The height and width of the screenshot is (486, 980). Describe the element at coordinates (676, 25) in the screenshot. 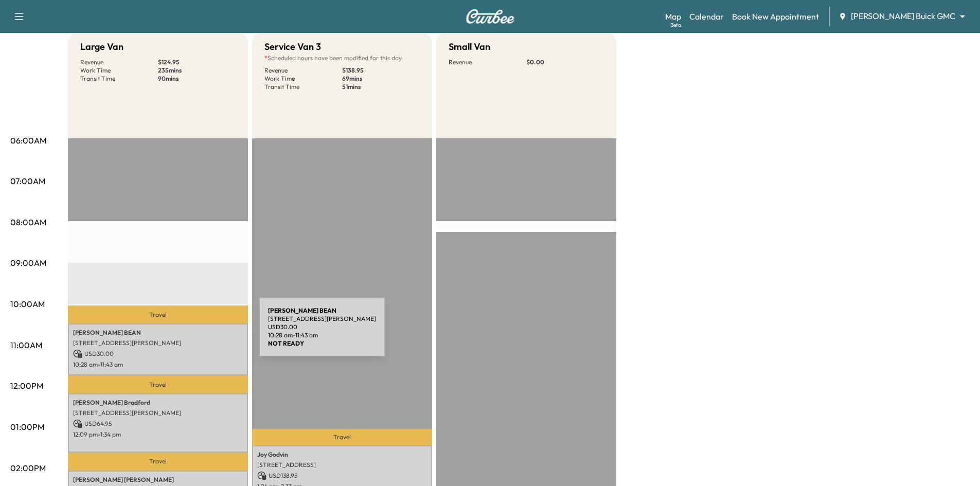

I see `div: Beta` at that location.